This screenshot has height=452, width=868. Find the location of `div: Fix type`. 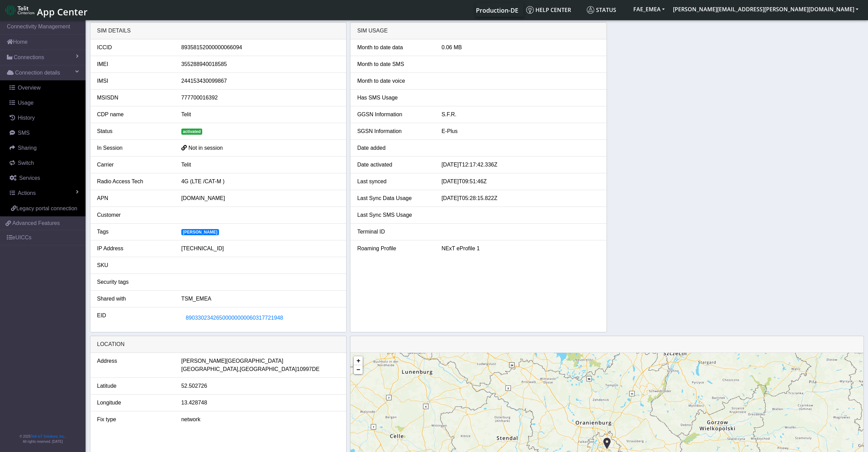

div: Fix type is located at coordinates (134, 420).